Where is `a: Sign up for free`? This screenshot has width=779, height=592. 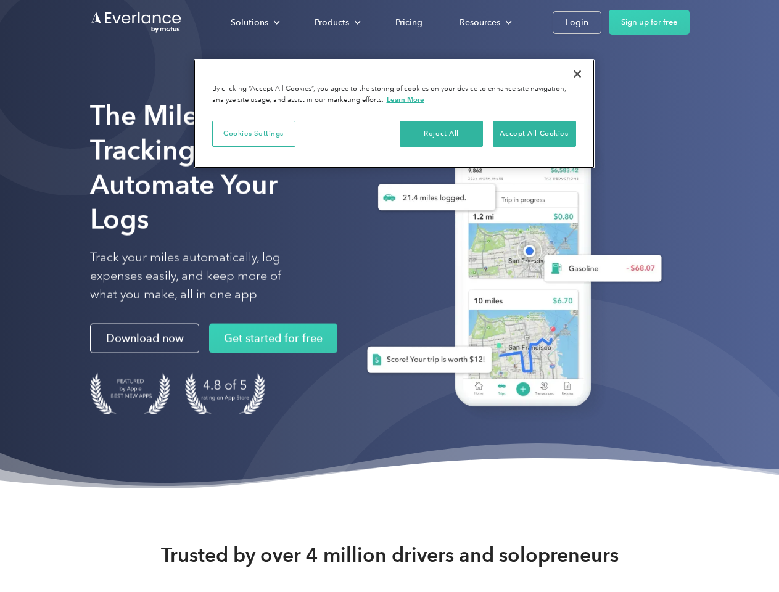
a: Sign up for free is located at coordinates (649, 22).